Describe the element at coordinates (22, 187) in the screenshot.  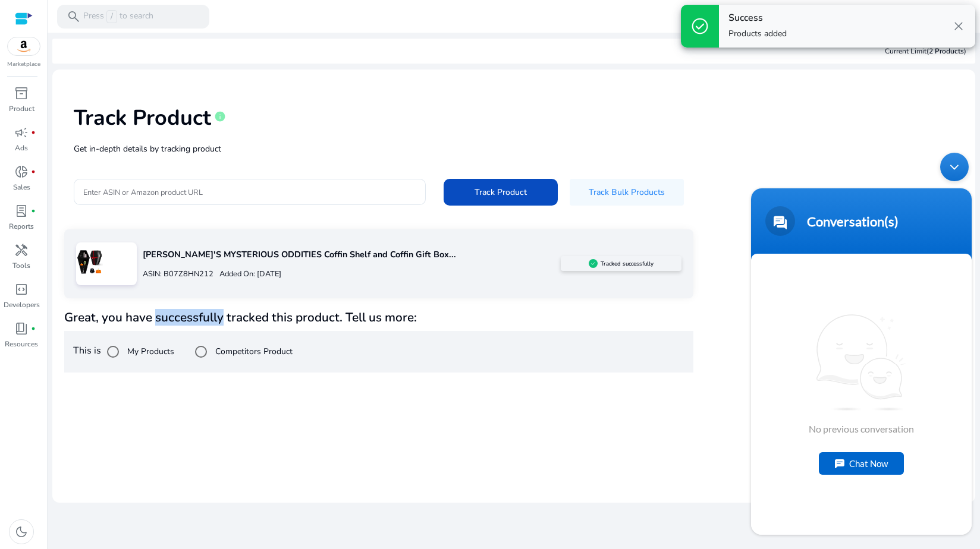
I see `p: Sales` at that location.